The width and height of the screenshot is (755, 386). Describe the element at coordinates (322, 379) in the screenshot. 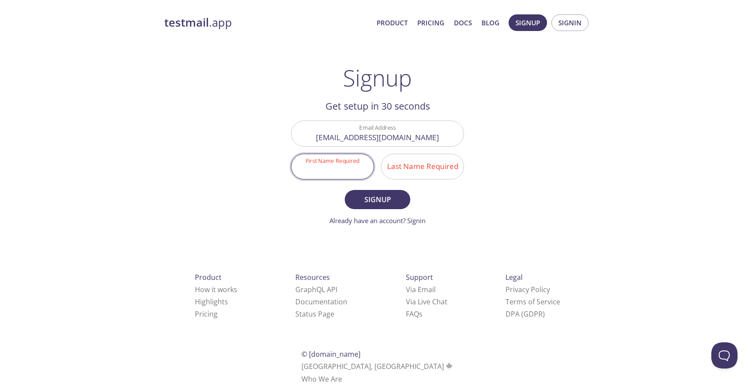

I see `a: Who We Are` at that location.